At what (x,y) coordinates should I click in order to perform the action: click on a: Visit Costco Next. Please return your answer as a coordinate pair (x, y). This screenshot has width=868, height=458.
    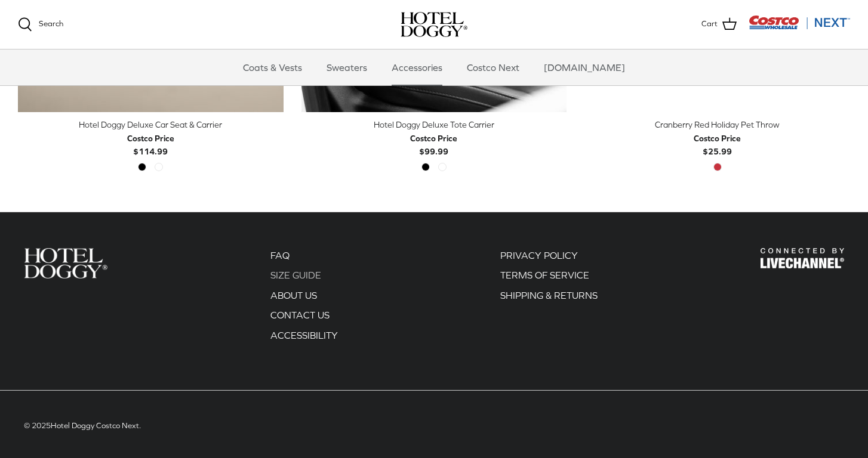
    Looking at the image, I should click on (799, 27).